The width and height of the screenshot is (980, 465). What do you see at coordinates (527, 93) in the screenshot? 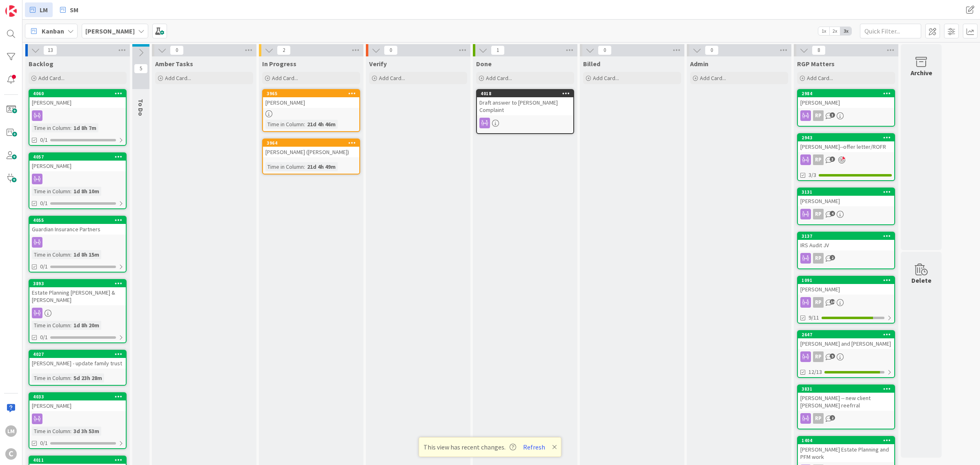
I see `div: 4018` at bounding box center [527, 93].